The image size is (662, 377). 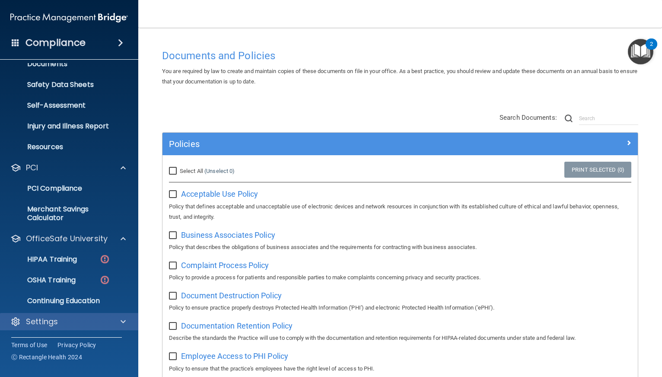 I want to click on p: Self-Assessment, so click(x=64, y=105).